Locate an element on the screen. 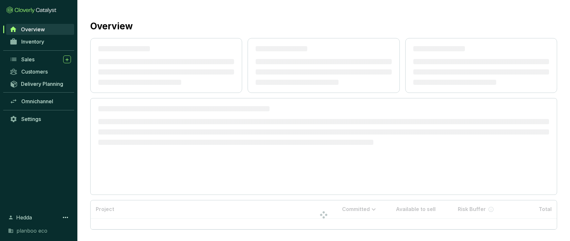 The image size is (570, 241). span: Hedda is located at coordinates (24, 217).